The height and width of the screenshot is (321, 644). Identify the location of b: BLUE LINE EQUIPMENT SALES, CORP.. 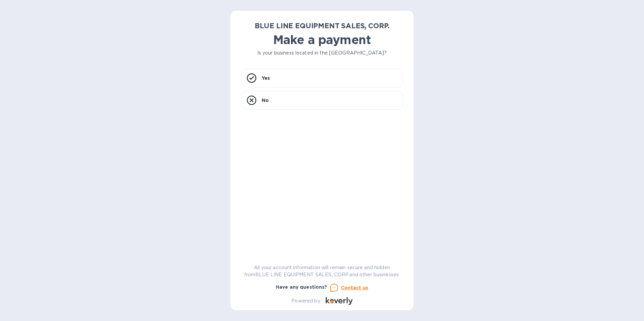
(322, 26).